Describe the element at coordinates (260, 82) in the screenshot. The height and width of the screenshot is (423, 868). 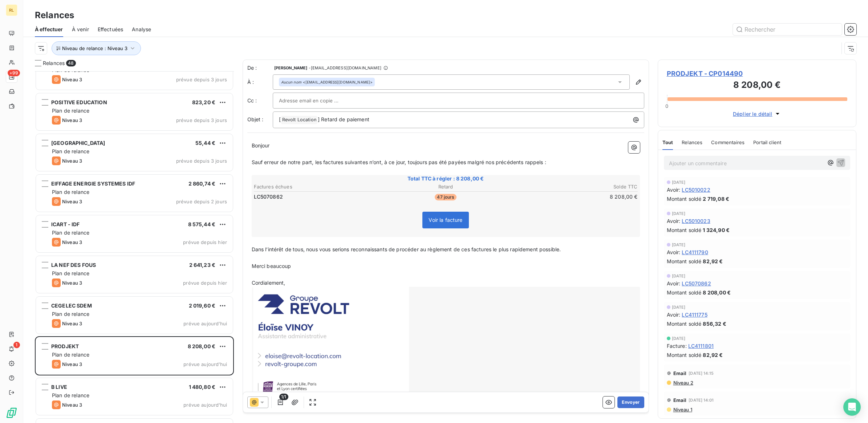
I see `label: À :` at that location.